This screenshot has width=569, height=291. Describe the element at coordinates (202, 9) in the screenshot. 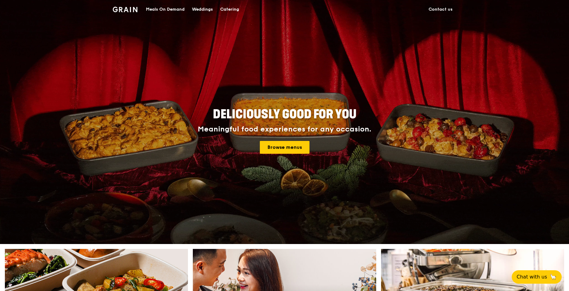

I see `a: Weddings` at that location.